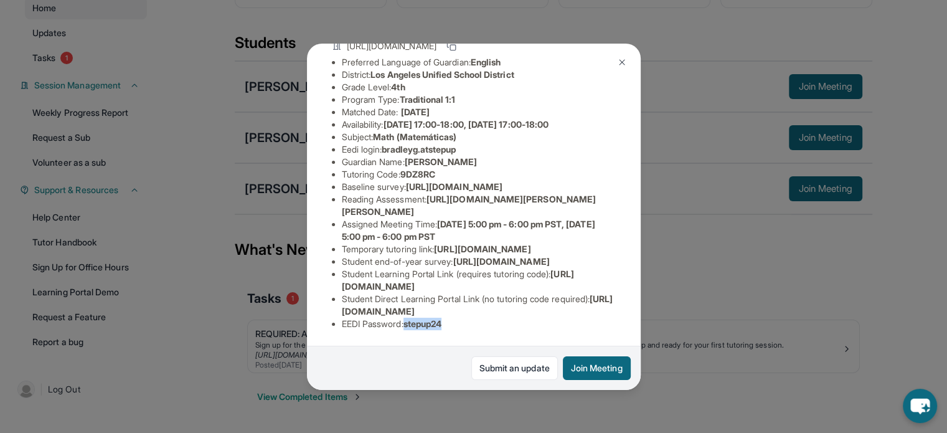 This screenshot has width=947, height=433. I want to click on li: Student Learning Portal Link (requires tutoring code) :, so click(479, 280).